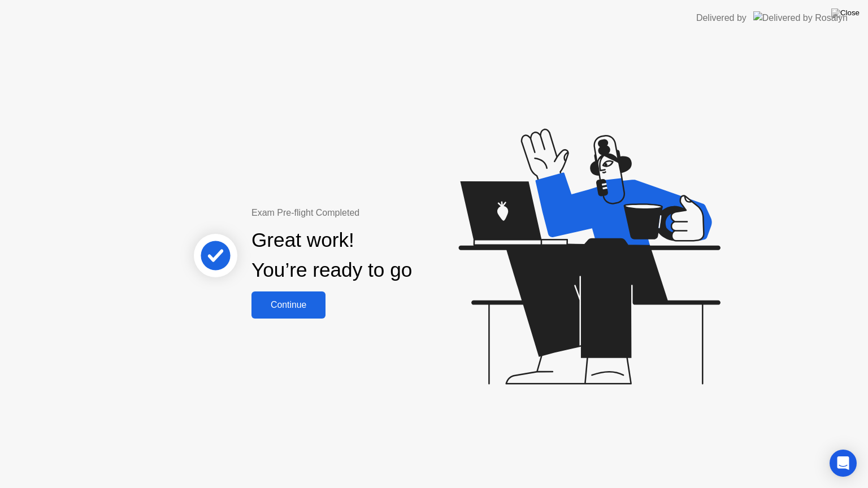 The width and height of the screenshot is (868, 488). Describe the element at coordinates (845, 13) in the screenshot. I see `img: Close` at that location.